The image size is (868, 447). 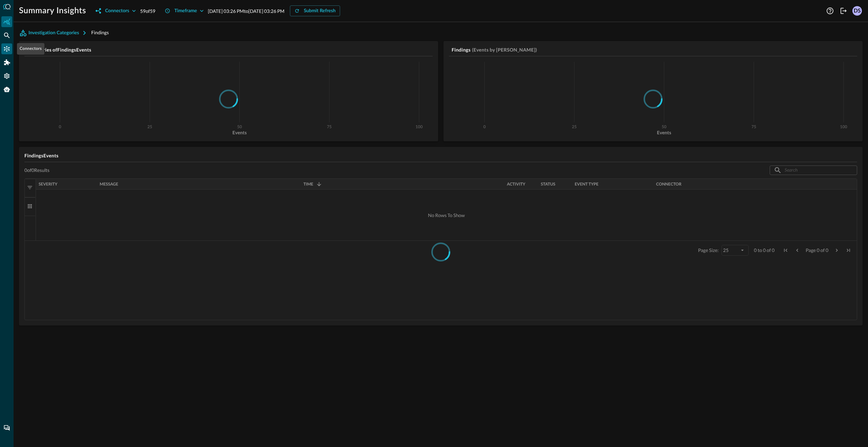 I want to click on div: Federated Search, so click(x=7, y=35).